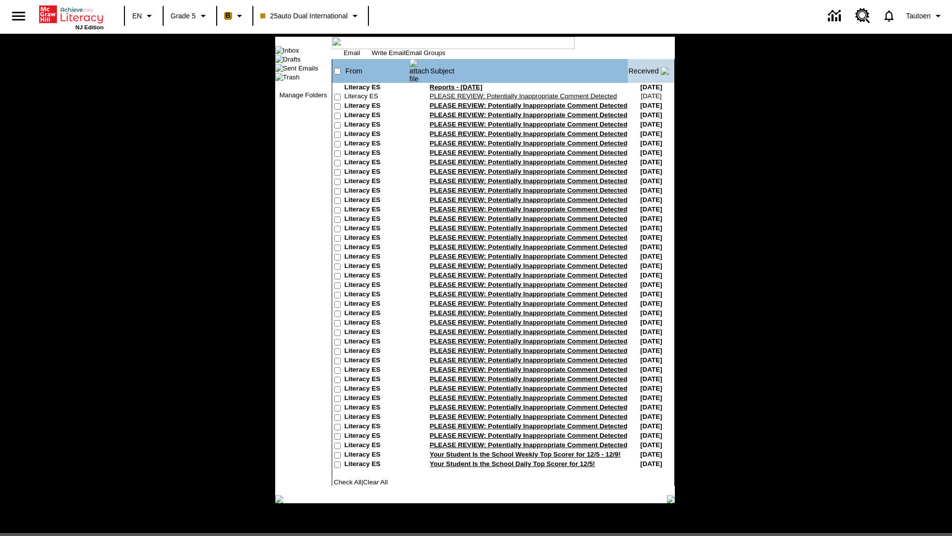  Describe the element at coordinates (643, 71) in the screenshot. I see `a: Received` at that location.